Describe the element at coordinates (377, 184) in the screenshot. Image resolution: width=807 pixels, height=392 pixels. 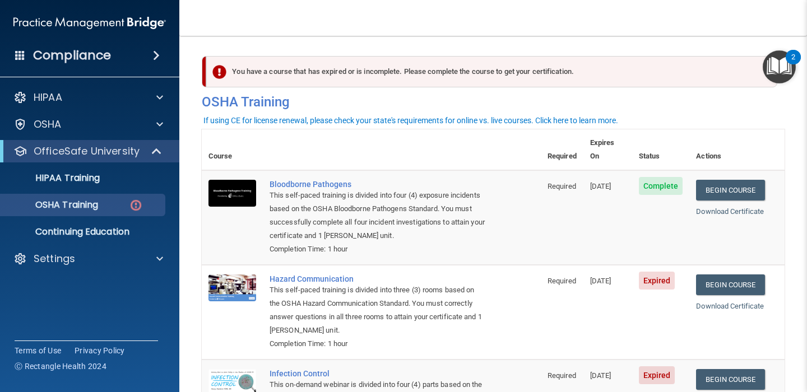
I see `a: Bloodborne Pathogens` at that location.